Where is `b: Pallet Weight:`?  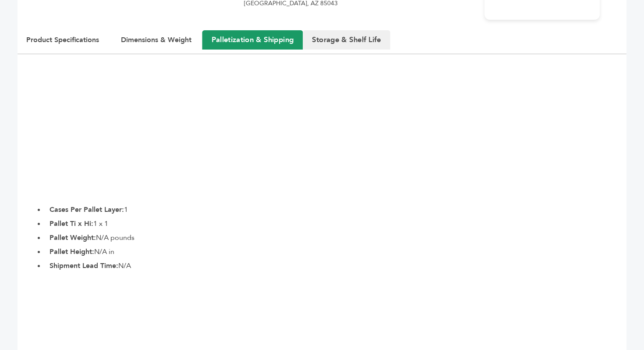
b: Pallet Weight: is located at coordinates (73, 238).